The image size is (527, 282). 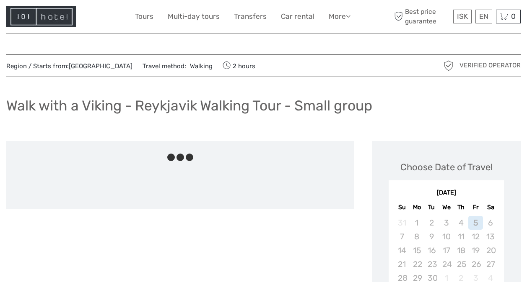 What do you see at coordinates (490, 65) in the screenshot?
I see `span: Verified Operator` at bounding box center [490, 65].